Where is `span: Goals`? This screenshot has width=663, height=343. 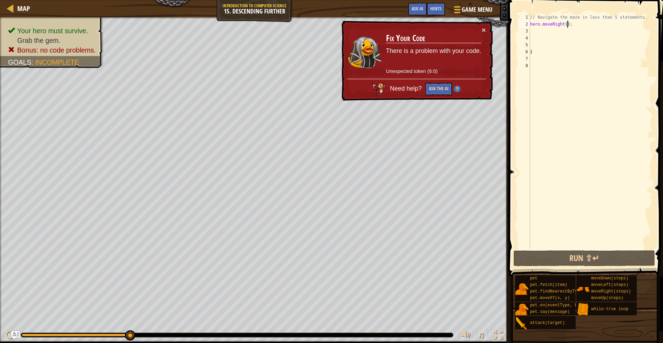 span: Goals is located at coordinates (20, 62).